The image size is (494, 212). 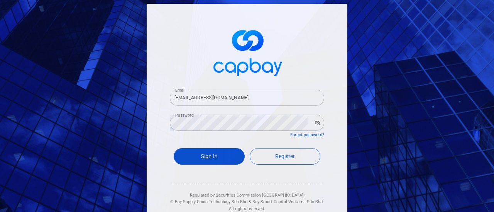 What do you see at coordinates (247, 52) in the screenshot?
I see `img: logo` at bounding box center [247, 52].